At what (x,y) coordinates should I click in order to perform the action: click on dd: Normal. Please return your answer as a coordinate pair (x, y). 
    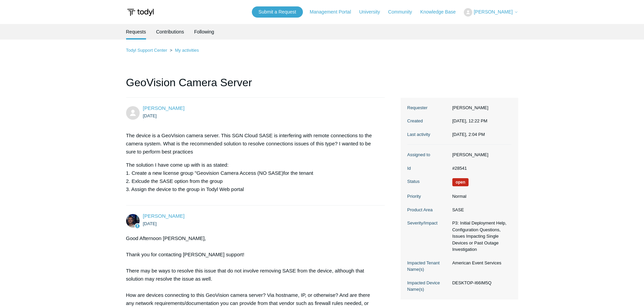
    Looking at the image, I should click on (480, 197).